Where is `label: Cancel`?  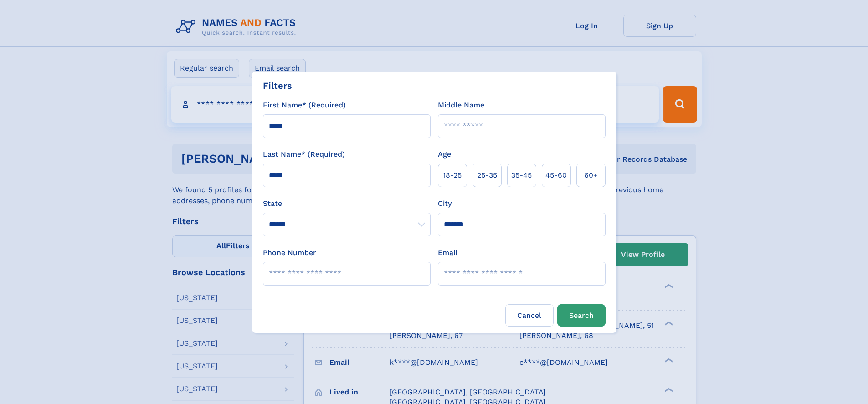
label: Cancel is located at coordinates (530, 315).